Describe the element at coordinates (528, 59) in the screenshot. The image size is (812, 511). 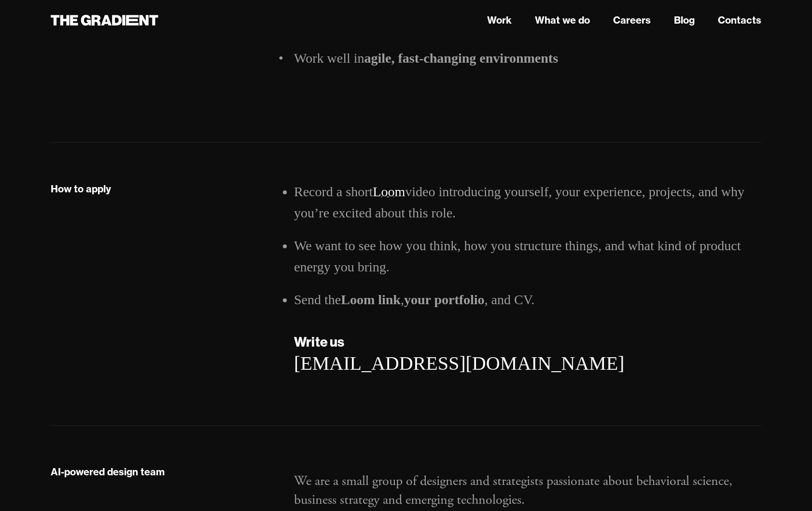
I see `li: Work well in` at that location.